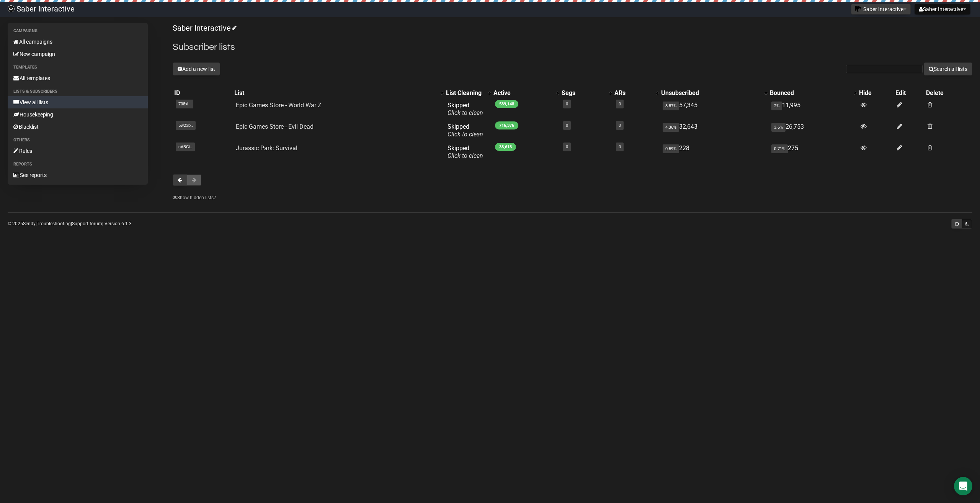 Image resolution: width=980 pixels, height=503 pixels. I want to click on td: 275, so click(813, 152).